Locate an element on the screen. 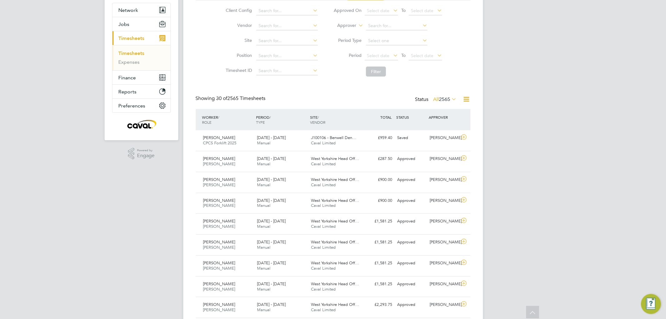 The image size is (666, 319). label: Period is located at coordinates (347, 55).